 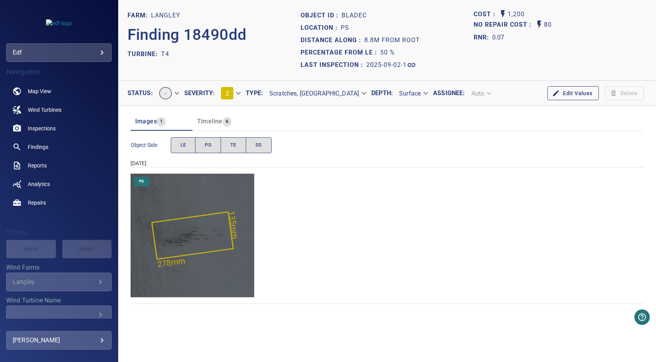 What do you see at coordinates (166, 15) in the screenshot?
I see `p: Langley` at bounding box center [166, 15].